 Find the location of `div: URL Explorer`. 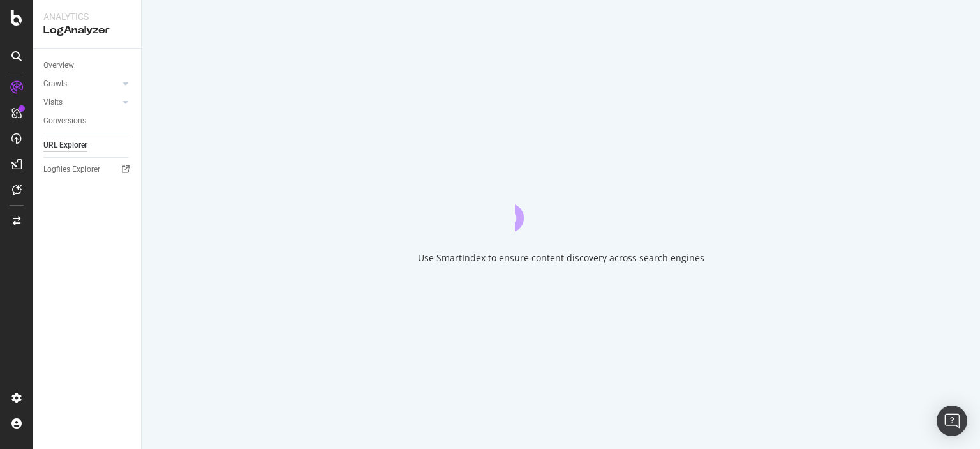

div: URL Explorer is located at coordinates (65, 145).